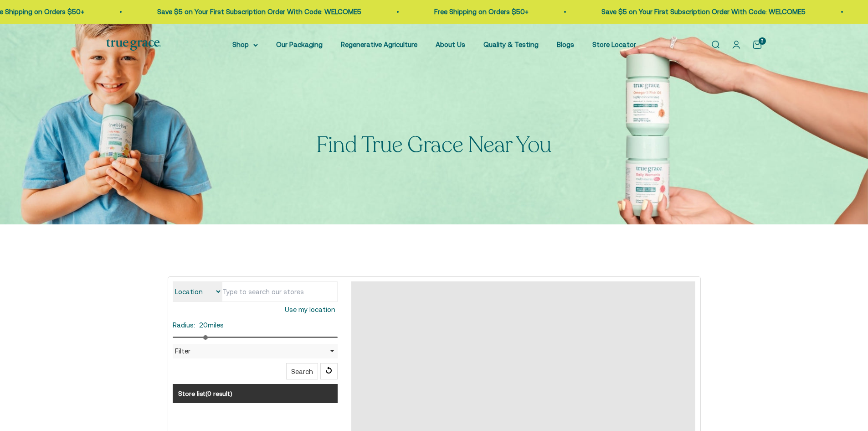 The height and width of the screenshot is (431, 868). What do you see at coordinates (310, 309) in the screenshot?
I see `button: Use my location` at bounding box center [310, 309].